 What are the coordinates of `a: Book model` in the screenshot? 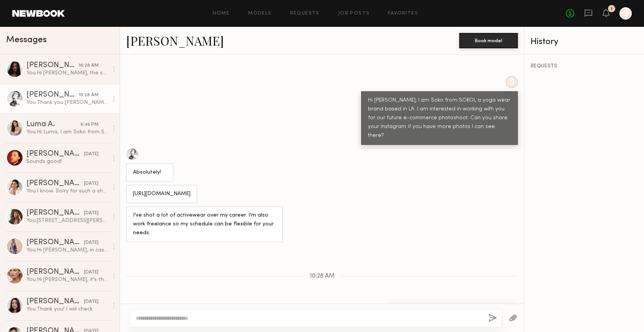 It's located at (488, 40).